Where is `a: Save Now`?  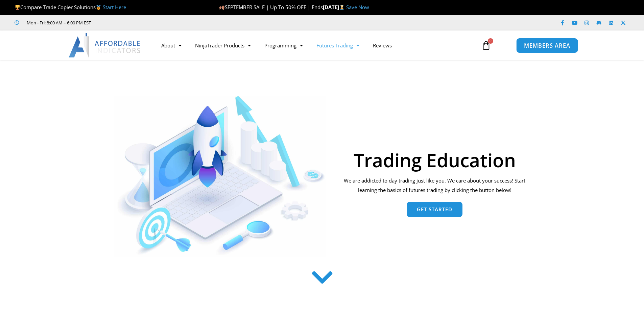 a: Save Now is located at coordinates (357, 7).